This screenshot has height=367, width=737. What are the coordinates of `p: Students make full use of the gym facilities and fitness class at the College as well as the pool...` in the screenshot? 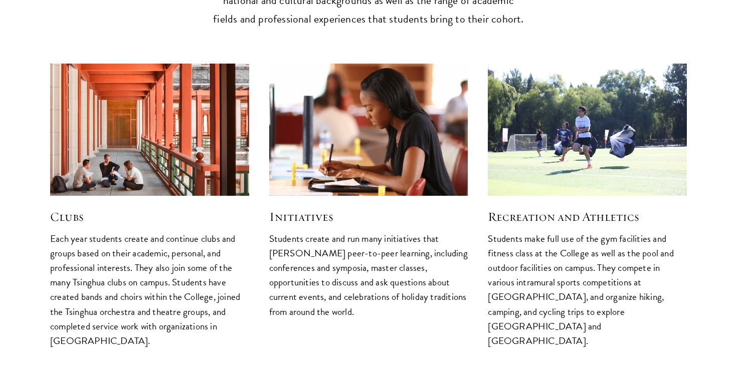 It's located at (587, 290).